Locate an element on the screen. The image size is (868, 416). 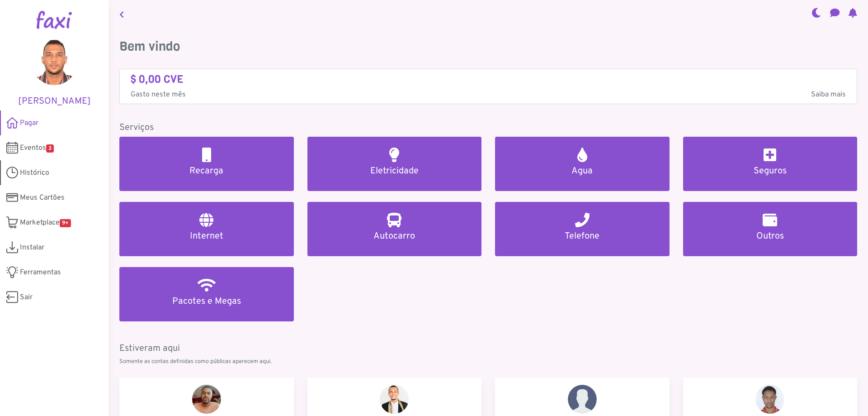
h5: Outros is located at coordinates (770, 236).